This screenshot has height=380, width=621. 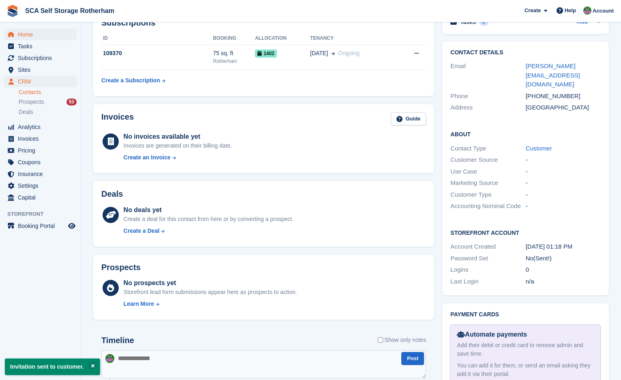 What do you see at coordinates (147, 157) in the screenshot?
I see `div: Create an Invoice` at bounding box center [147, 157].